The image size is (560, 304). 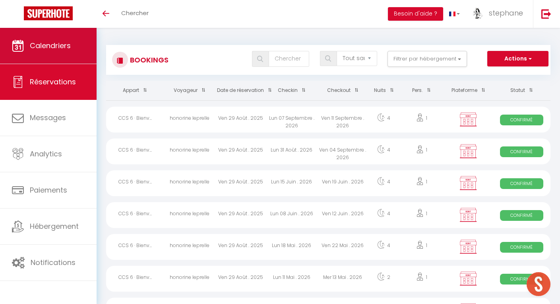 I want to click on button: Filtrer par hébergement, so click(x=427, y=59).